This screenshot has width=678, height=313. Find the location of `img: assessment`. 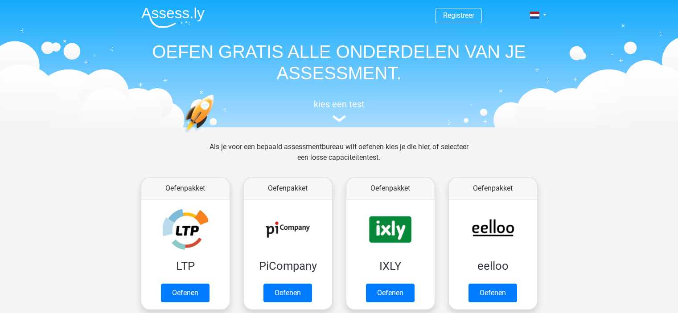

img: assessment is located at coordinates (339, 119).